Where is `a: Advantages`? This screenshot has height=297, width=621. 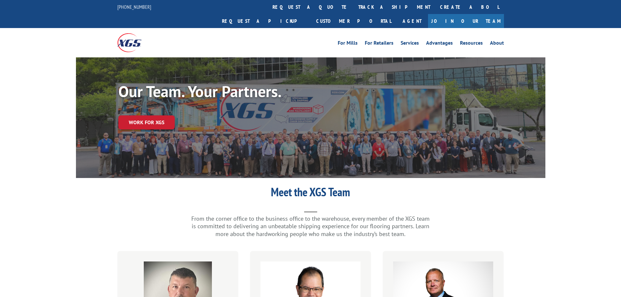 a: Advantages is located at coordinates (440, 44).